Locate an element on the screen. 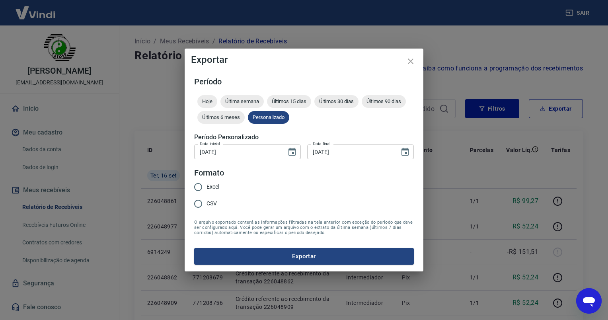  span: Excel is located at coordinates (213, 187).